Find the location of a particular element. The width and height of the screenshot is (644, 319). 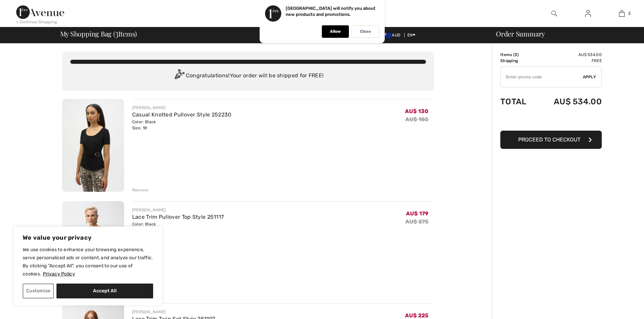

p: We value your privacy is located at coordinates (88, 238).